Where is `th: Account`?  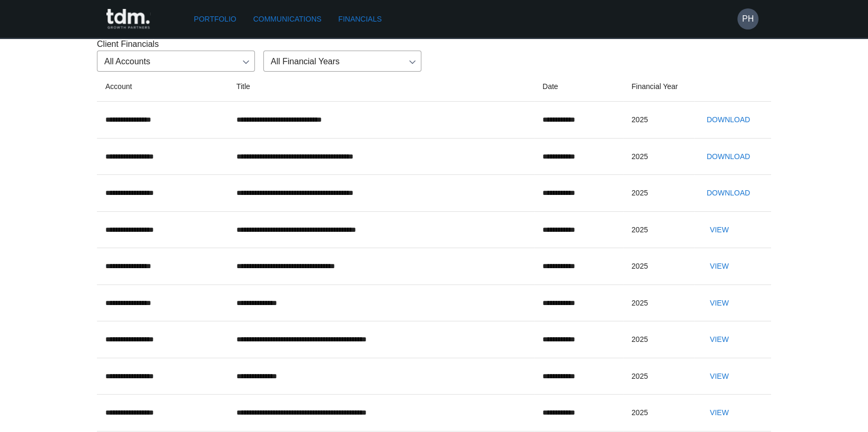 th: Account is located at coordinates (162, 86).